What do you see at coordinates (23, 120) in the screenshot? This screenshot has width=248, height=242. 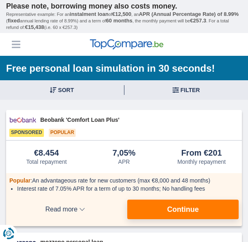 I see `img: product.pl.alt Beobank` at bounding box center [23, 120].